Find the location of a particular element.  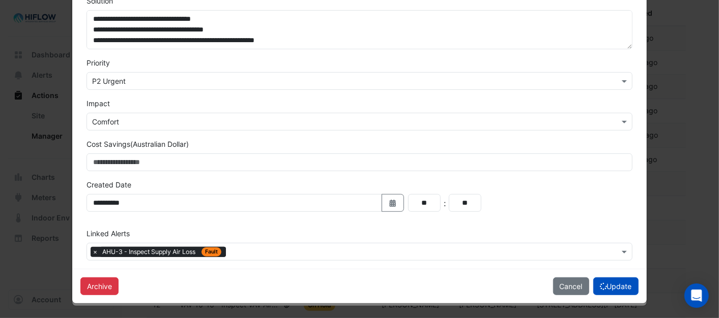

input: Hours is located at coordinates (424, 203).